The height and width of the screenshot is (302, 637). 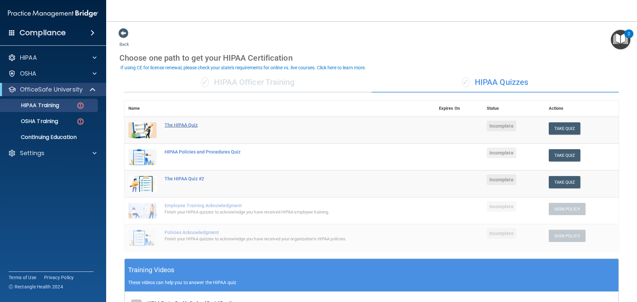 I want to click on p: OSHA Training, so click(x=31, y=121).